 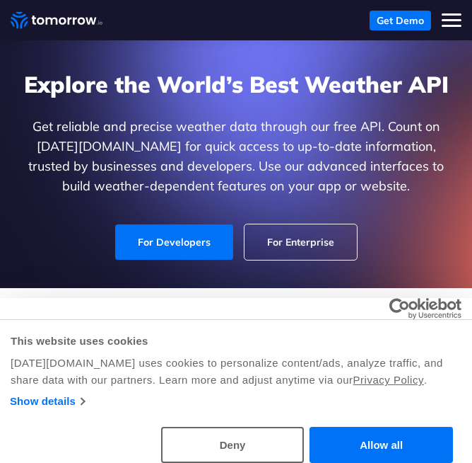 What do you see at coordinates (236, 84) in the screenshot?
I see `h1: Explore the World’s Best Weather API` at bounding box center [236, 84].